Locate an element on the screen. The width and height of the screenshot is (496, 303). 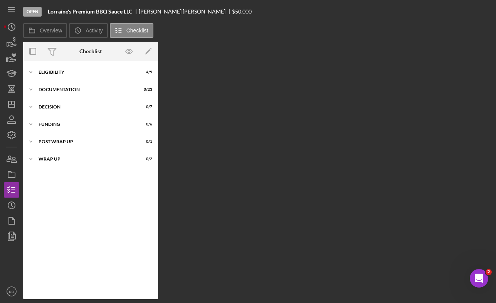
div: 0 / 1 is located at coordinates (145, 141).